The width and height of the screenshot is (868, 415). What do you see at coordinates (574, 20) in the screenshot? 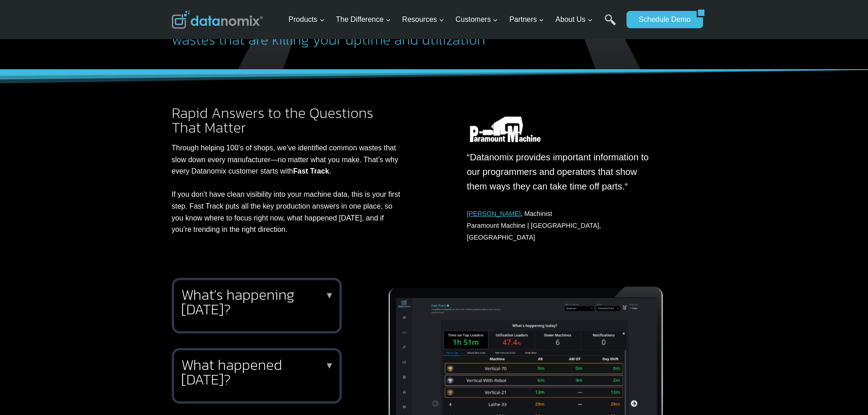
I see `span: About Us` at bounding box center [574, 20].